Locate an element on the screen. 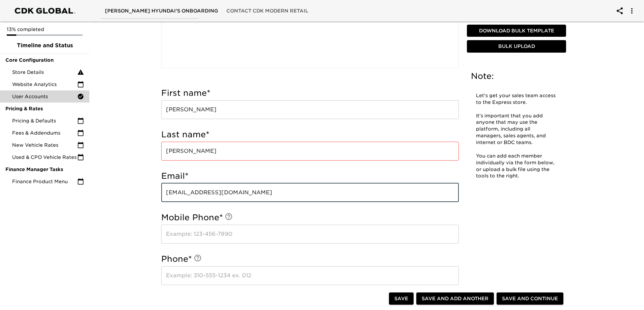 The width and height of the screenshot is (644, 310). span: Save is located at coordinates (401, 299).